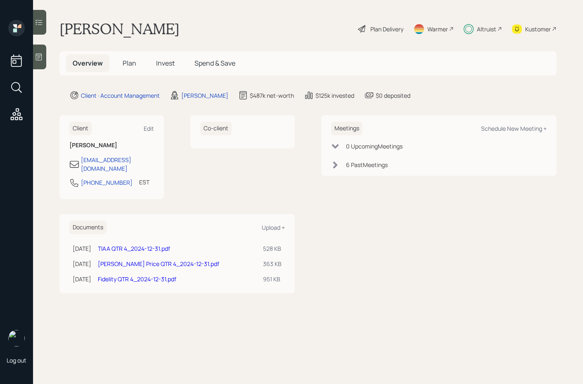 This screenshot has height=384, width=583. Describe the element at coordinates (347, 128) in the screenshot. I see `h6: Meetings` at that location.